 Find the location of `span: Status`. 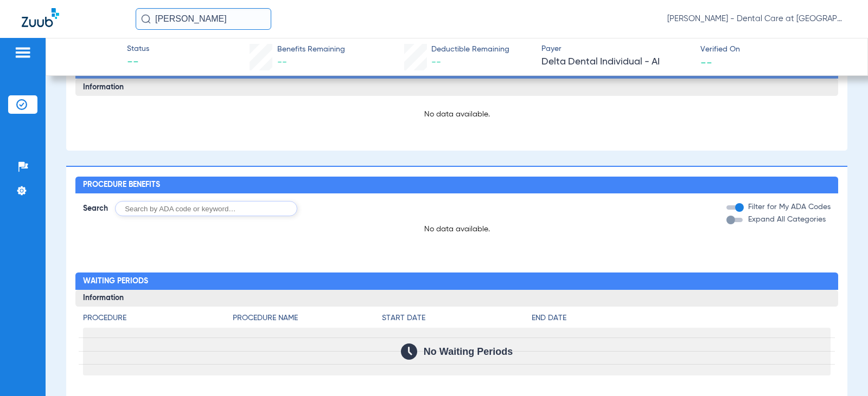

span: Status is located at coordinates (138, 49).